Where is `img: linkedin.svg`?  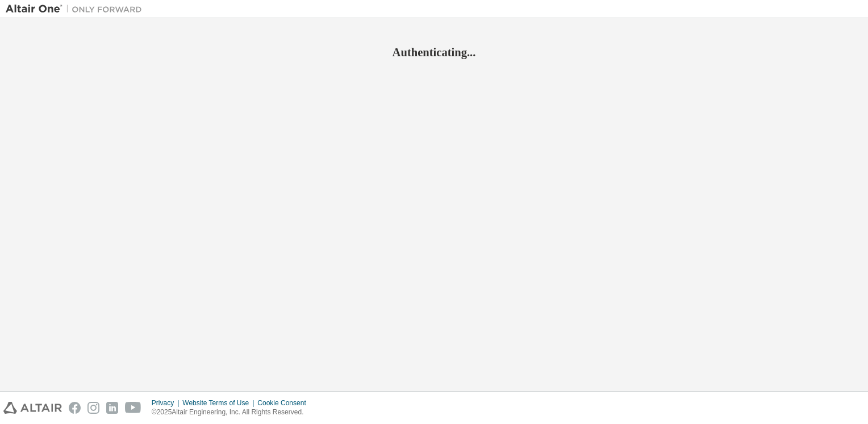
img: linkedin.svg is located at coordinates (112, 408).